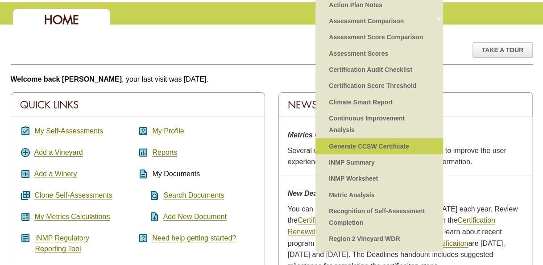 Image resolution: width=543 pixels, height=265 pixels. Describe the element at coordinates (379, 162) in the screenshot. I see `a: INMP Summary` at that location.